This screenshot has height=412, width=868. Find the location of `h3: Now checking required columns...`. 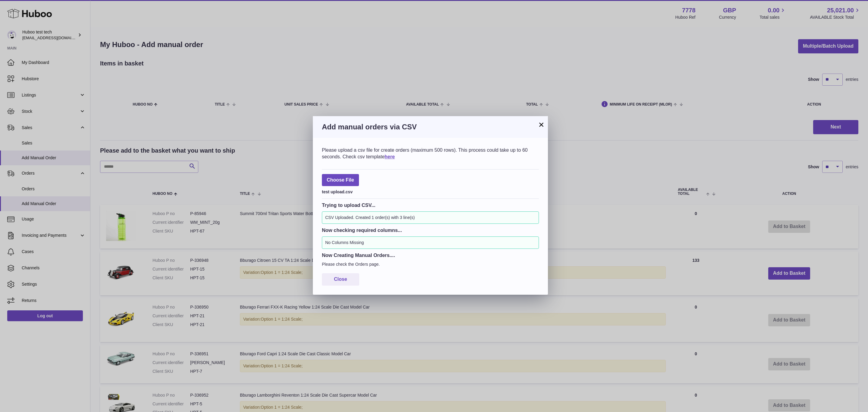

h3: Now checking required columns... is located at coordinates (430, 230).